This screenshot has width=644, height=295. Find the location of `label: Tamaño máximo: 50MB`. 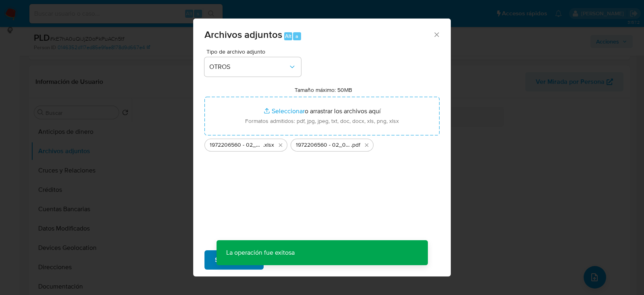

label: Tamaño máximo: 50MB is located at coordinates (323, 90).